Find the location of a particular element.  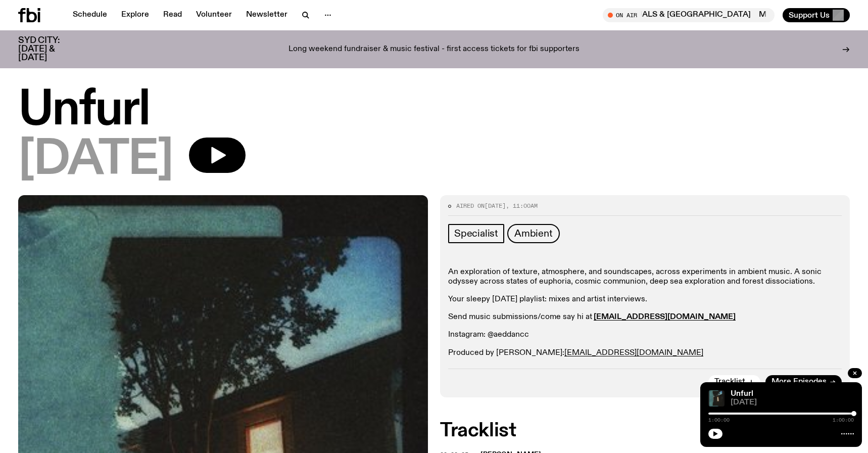

span: Tracklist is located at coordinates (729, 381).